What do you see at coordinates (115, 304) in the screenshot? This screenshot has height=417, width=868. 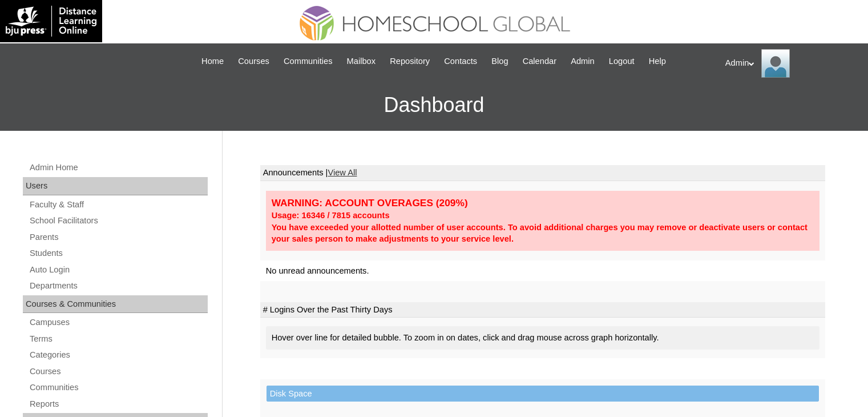 I see `div: Courses & Communities` at bounding box center [115, 304].